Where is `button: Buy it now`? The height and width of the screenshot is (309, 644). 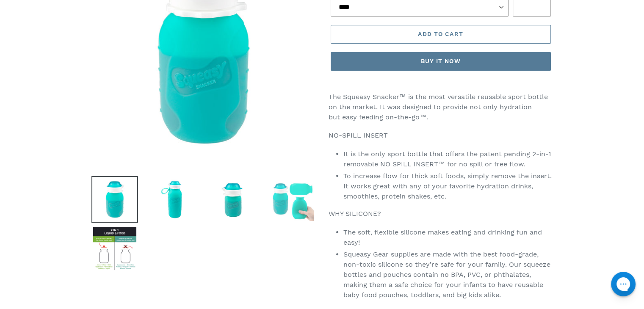
button: Buy it now is located at coordinates (441, 61).